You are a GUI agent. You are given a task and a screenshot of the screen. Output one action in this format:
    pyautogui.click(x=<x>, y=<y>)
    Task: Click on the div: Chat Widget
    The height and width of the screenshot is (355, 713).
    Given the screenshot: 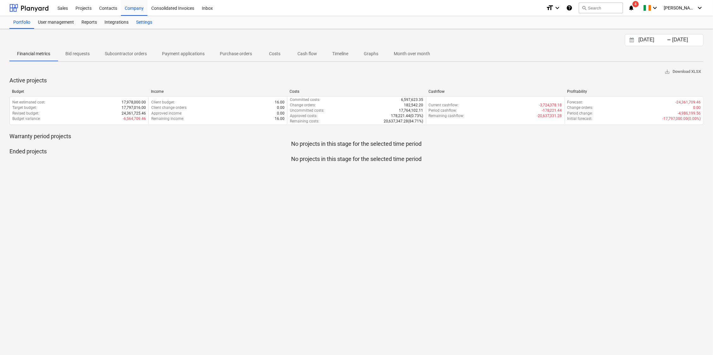 What is the action you would take?
    pyautogui.click(x=698, y=340)
    